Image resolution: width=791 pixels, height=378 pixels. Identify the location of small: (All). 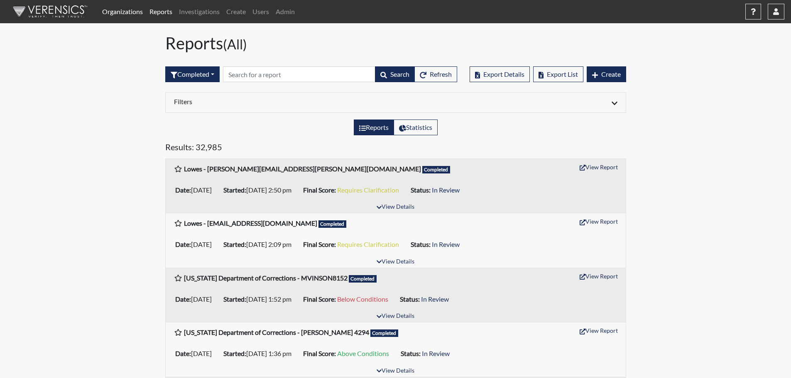
(235, 44).